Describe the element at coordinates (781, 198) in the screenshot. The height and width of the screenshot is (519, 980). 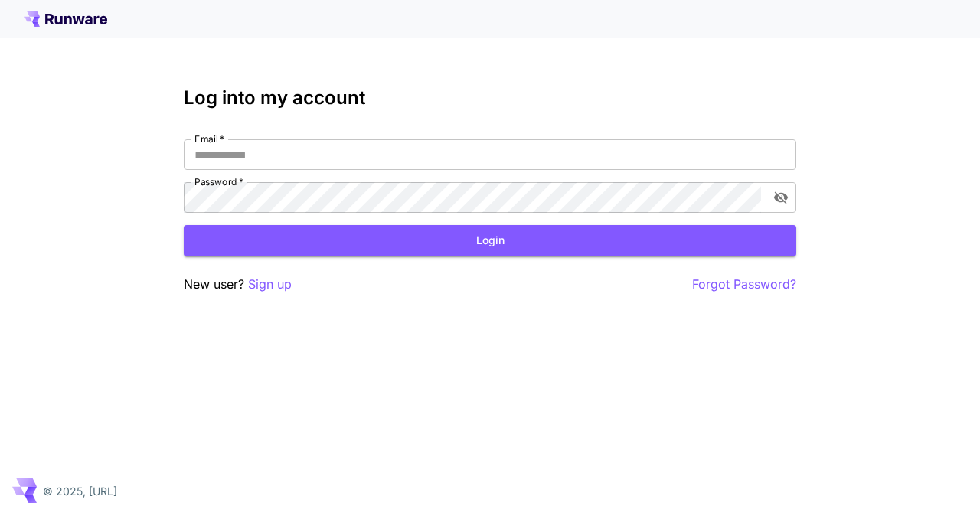
I see `button: toggle password visibility` at that location.